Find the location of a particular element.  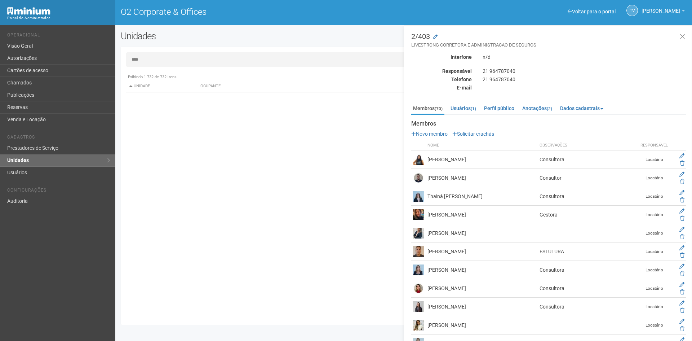

td: ESTUTURA is located at coordinates (587, 251).